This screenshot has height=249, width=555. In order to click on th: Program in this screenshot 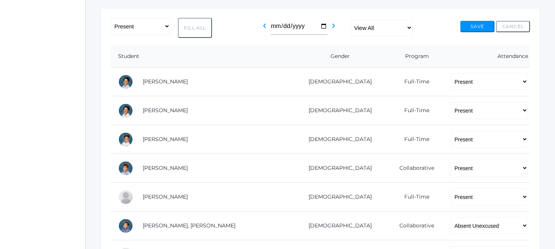, I will do `click(414, 56)`.